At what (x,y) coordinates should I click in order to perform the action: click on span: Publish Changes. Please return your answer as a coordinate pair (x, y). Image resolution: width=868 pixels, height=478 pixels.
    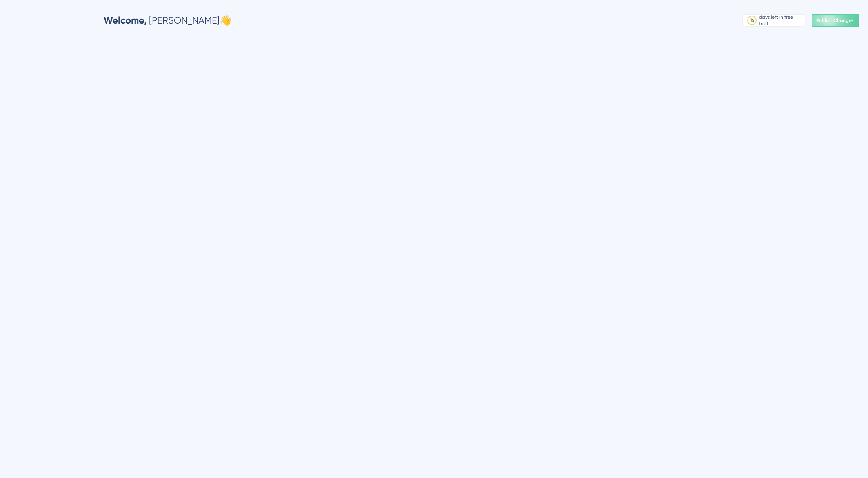
    Looking at the image, I should click on (835, 21).